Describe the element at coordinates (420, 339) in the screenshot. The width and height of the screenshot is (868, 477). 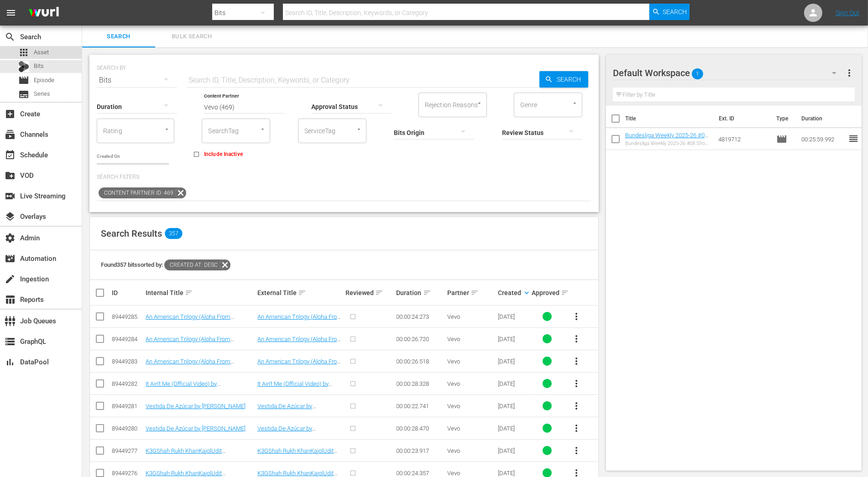
I see `div: 00:00:26.720` at that location.